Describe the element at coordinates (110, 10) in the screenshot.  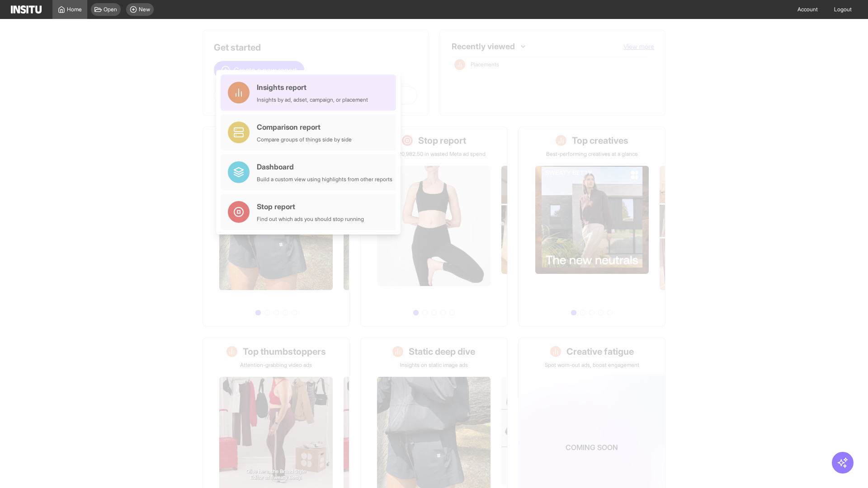
I see `span: Open` at that location.